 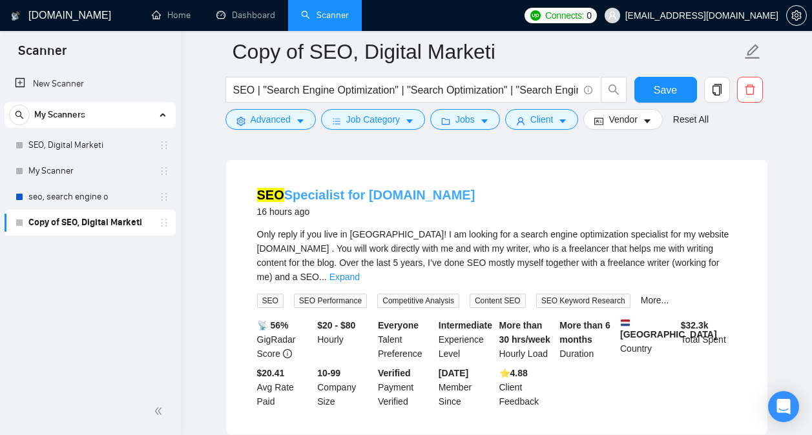 What do you see at coordinates (690, 119) in the screenshot?
I see `a: Reset All` at bounding box center [690, 119].